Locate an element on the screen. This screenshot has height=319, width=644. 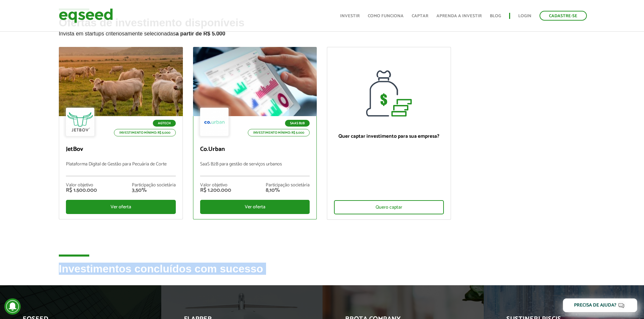
div: Quero captar is located at coordinates (389, 208).